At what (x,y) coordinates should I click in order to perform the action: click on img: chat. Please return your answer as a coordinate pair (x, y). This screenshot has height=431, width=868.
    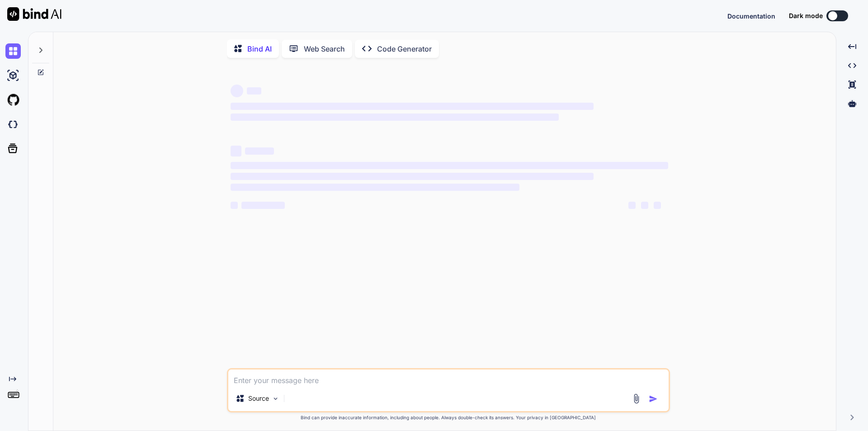
    Looking at the image, I should click on (13, 51).